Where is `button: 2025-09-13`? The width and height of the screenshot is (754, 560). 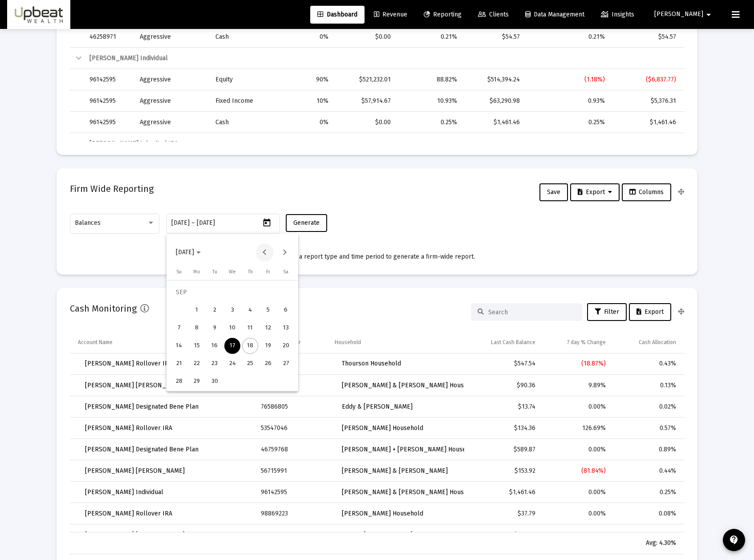 button: 2025-09-13 is located at coordinates (286, 328).